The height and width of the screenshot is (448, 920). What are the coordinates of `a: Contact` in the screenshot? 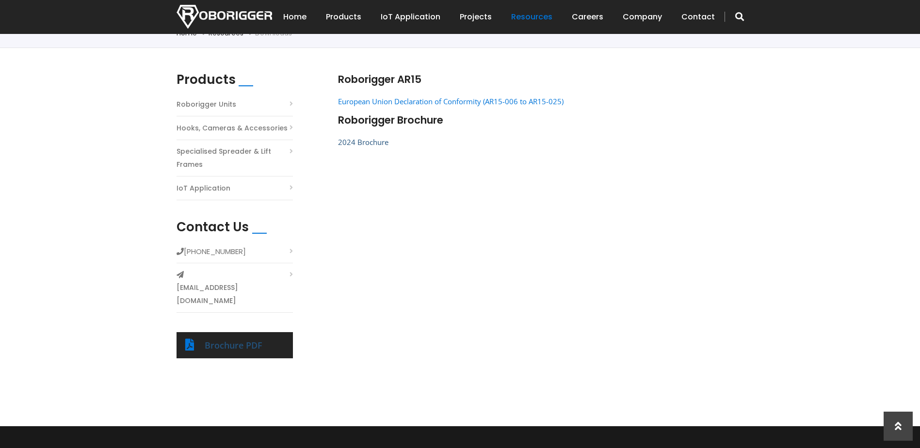 It's located at (698, 17).